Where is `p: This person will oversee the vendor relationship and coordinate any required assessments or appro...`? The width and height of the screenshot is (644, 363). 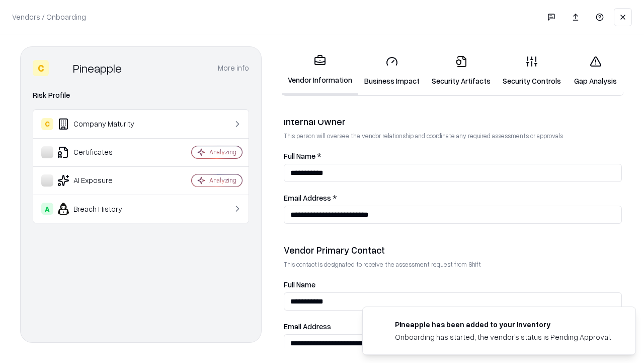 p: This person will oversee the vendor relationship and coordinate any required assessments or appro... is located at coordinates (453, 136).